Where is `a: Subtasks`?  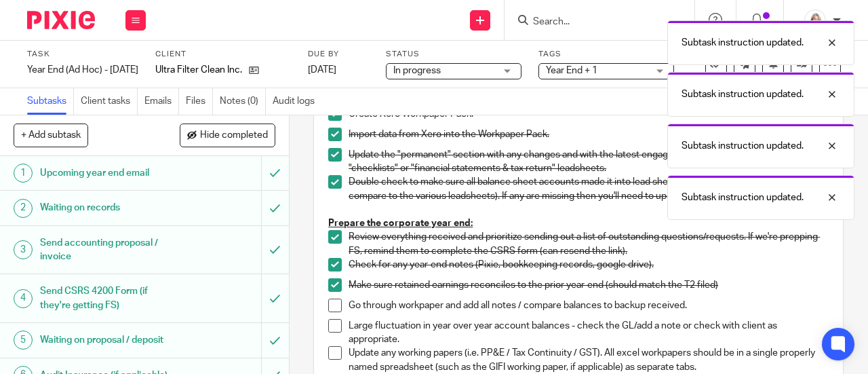 a: Subtasks is located at coordinates (50, 101).